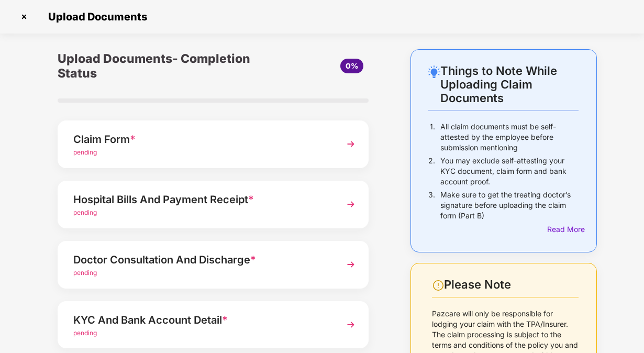 The width and height of the screenshot is (644, 353). Describe the element at coordinates (162, 66) in the screenshot. I see `div: Upload Documents- Completion Status` at that location.